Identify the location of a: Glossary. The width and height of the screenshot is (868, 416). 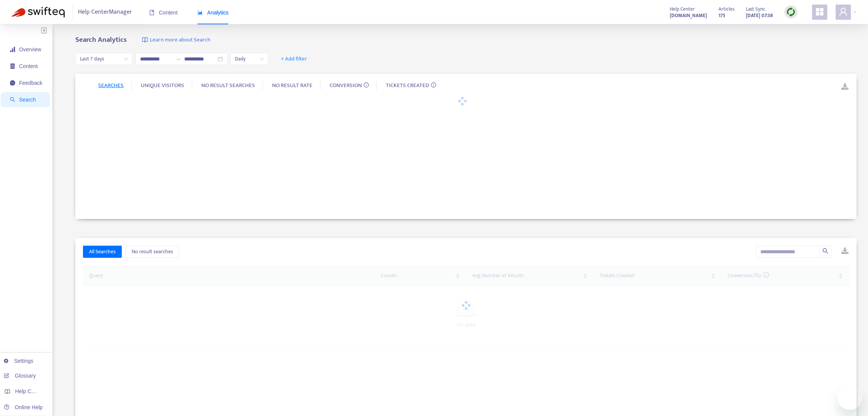
(20, 375).